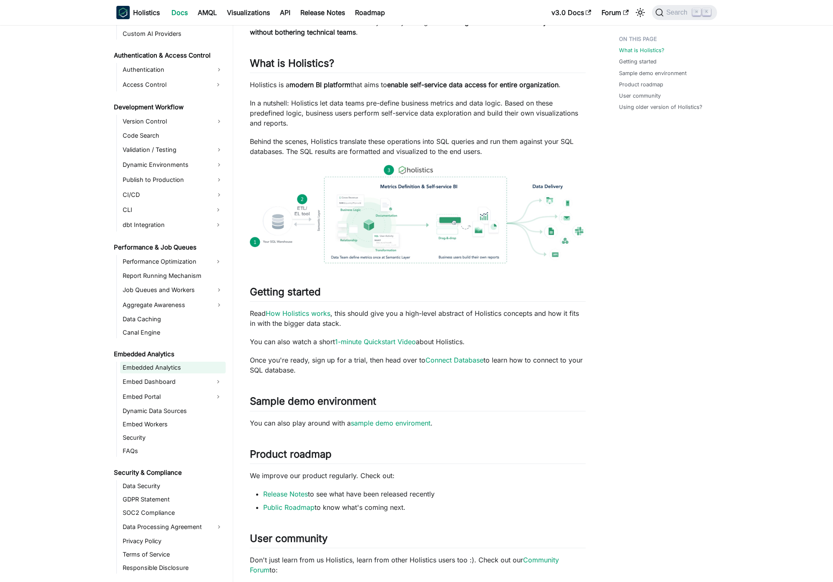  I want to click on a: FAQs, so click(173, 451).